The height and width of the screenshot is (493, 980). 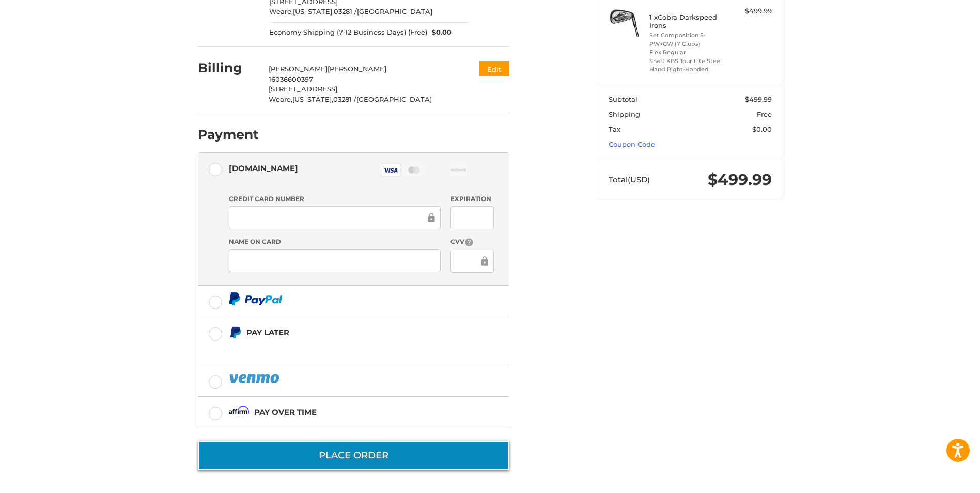 What do you see at coordinates (629, 180) in the screenshot?
I see `span: Total (USD)` at bounding box center [629, 180].